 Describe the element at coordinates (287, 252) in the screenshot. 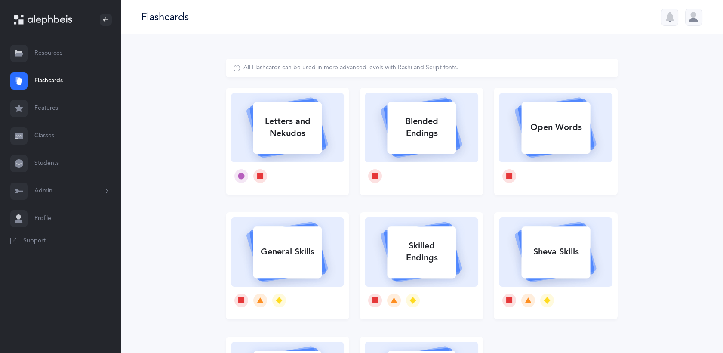

I see `div: General Skills` at that location.